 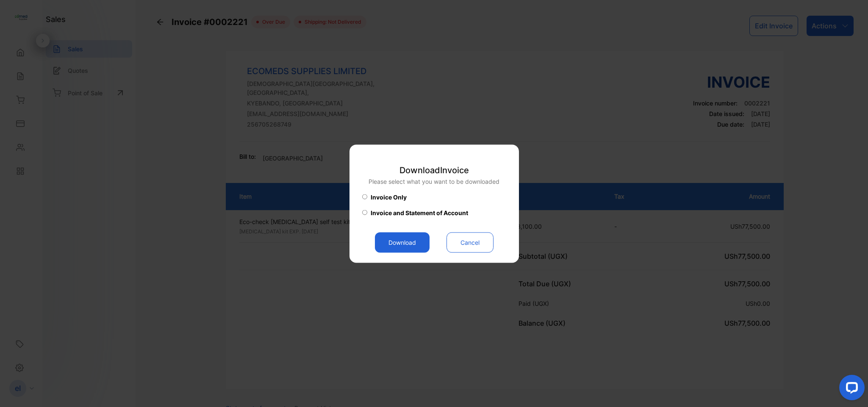 I want to click on p: Download Invoice, so click(x=434, y=170).